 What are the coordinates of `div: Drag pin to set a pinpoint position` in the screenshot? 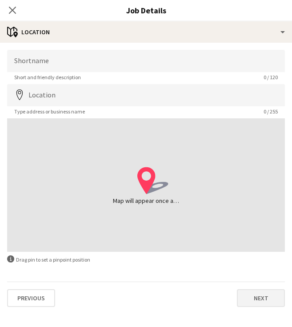 It's located at (146, 259).